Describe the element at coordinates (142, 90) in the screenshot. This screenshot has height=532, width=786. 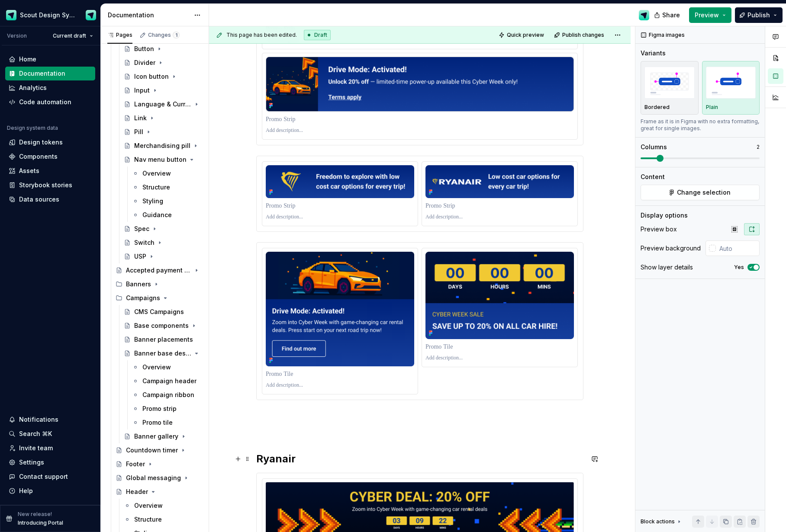
I see `div: Input` at that location.